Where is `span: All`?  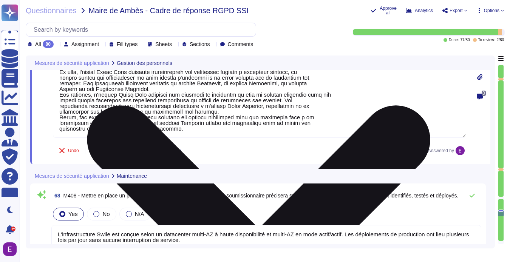
span: All is located at coordinates (38, 44).